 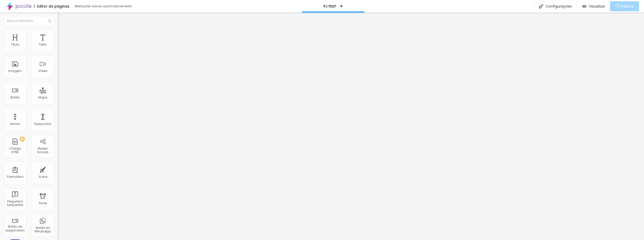 I want to click on div: Editor de páginas, so click(x=51, y=6).